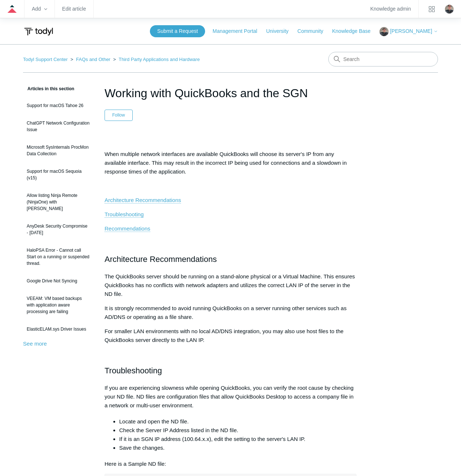  What do you see at coordinates (119, 115) in the screenshot?
I see `button: Follow Article` at bounding box center [119, 115].